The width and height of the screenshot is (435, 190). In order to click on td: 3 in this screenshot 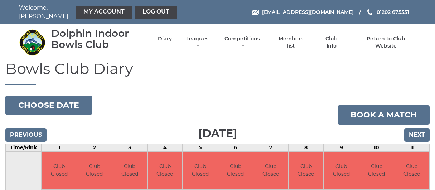, I will do `click(130, 148)`.